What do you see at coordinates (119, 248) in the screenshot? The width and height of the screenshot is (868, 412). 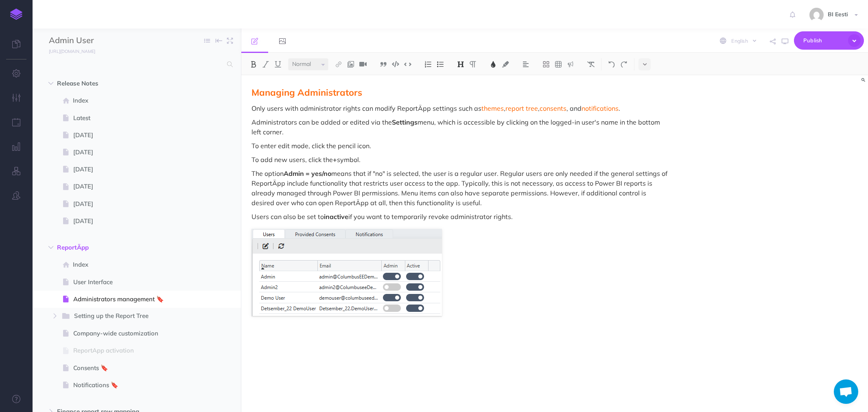 I see `span: ReportÄpp` at bounding box center [119, 248].